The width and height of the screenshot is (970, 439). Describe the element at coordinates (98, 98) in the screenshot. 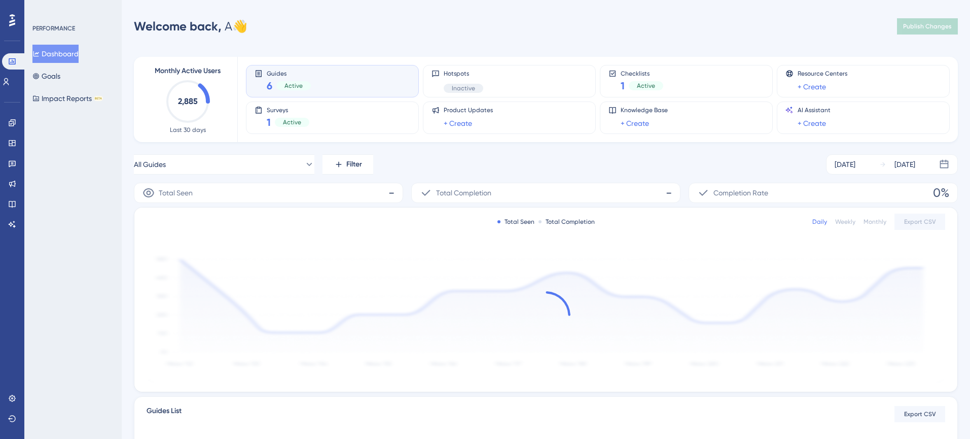

I see `div: BETA` at that location.